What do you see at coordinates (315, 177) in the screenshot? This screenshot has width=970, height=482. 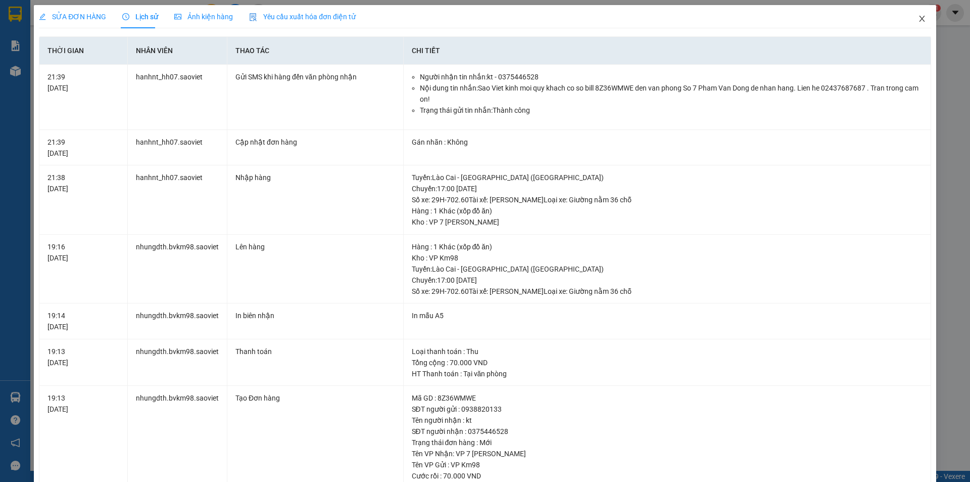 I see `div: Nhập hàng` at bounding box center [315, 177].